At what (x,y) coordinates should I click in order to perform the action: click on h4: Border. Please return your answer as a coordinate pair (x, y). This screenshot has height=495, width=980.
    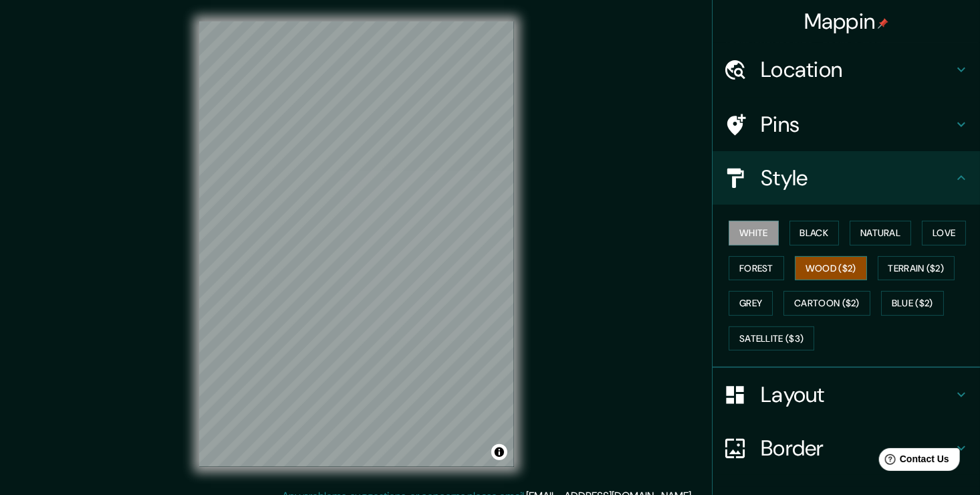
    Looking at the image, I should click on (857, 449).